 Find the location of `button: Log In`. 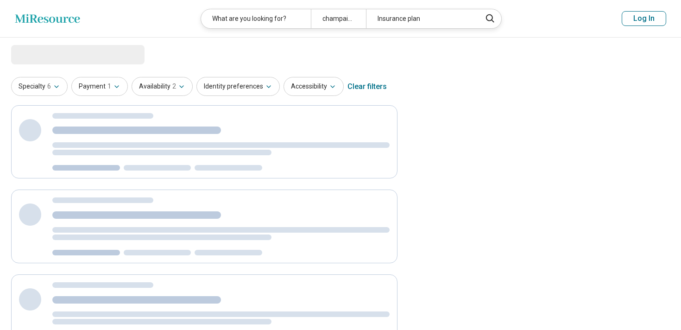

button: Log In is located at coordinates (644, 19).